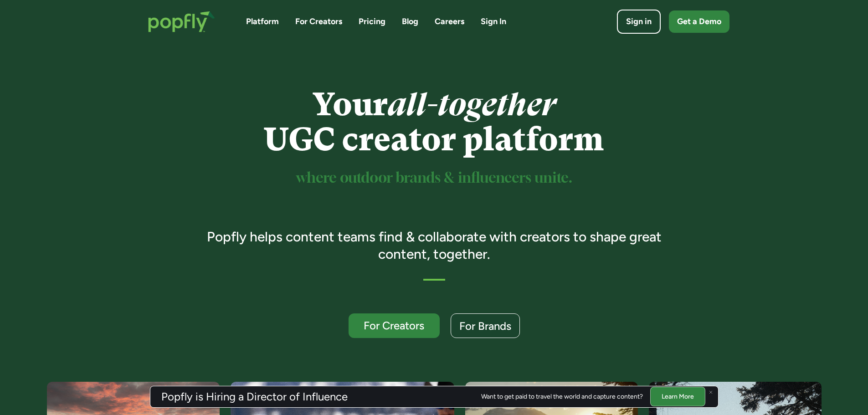 The width and height of the screenshot is (868, 415). Describe the element at coordinates (254, 397) in the screenshot. I see `h3: Popfly is Hiring a Director of Influence` at that location.